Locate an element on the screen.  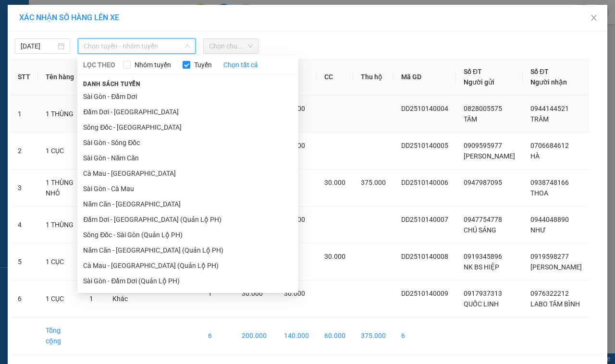
span: Chọn chuyến is located at coordinates (231, 46).